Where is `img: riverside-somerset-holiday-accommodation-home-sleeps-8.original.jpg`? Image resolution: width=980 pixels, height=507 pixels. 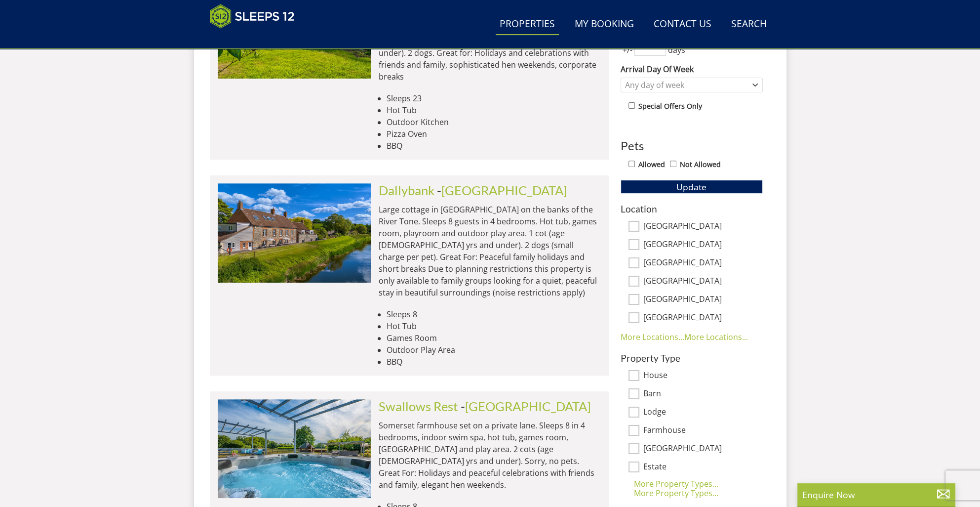
img: riverside-somerset-holiday-accommodation-home-sleeps-8.original.jpg is located at coordinates (294, 232).